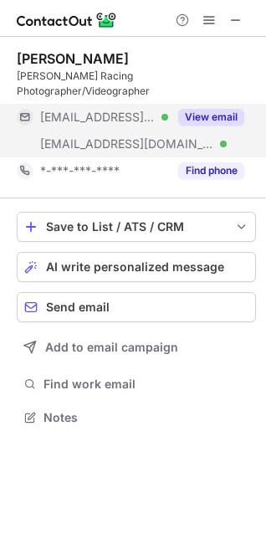  I want to click on div: Save to List / ATS / CRM, so click(136, 227).